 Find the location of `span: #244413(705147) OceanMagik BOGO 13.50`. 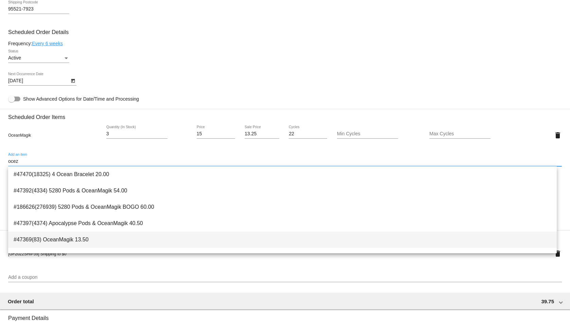

span: #244413(705147) OceanMagik BOGO 13.50 is located at coordinates (282, 256).